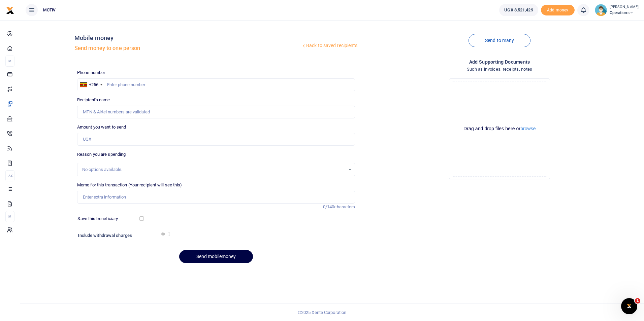 The image size is (644, 321). Describe the element at coordinates (188, 38) in the screenshot. I see `h4: Mobile money` at that location.